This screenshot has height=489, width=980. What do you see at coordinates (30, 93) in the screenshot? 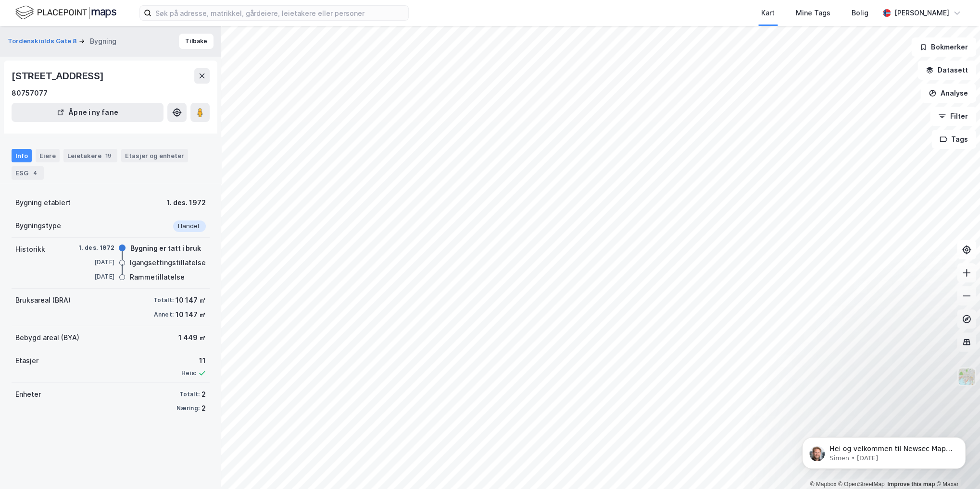
I see `div: 80757077` at bounding box center [30, 93].